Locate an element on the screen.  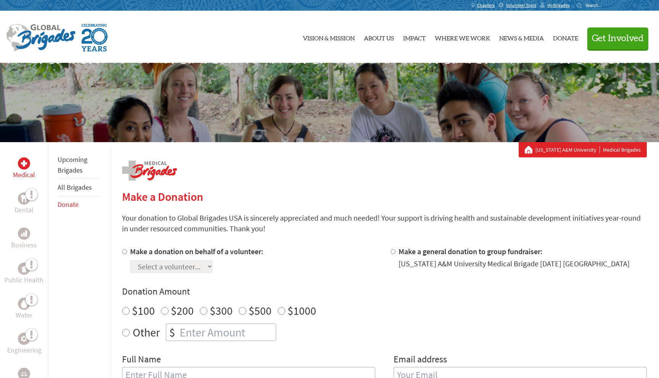
label: Make a general donation to group fundraiser: is located at coordinates (471, 251).